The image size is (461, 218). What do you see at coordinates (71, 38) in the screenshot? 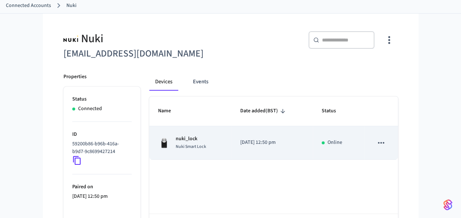
I see `img: Nuki Logo, Square` at bounding box center [71, 38].